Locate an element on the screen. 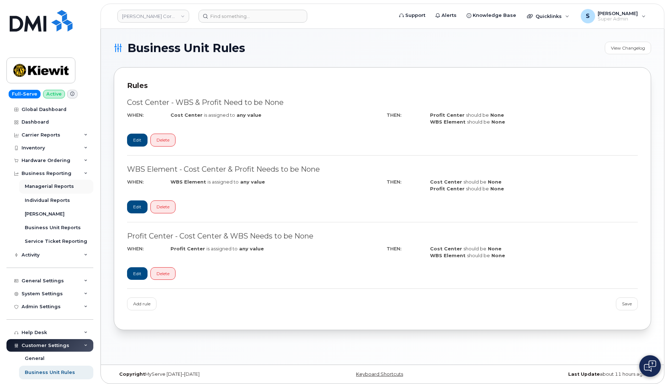 The width and height of the screenshot is (668, 384). a: Keyboard Shortcuts is located at coordinates (379, 374).